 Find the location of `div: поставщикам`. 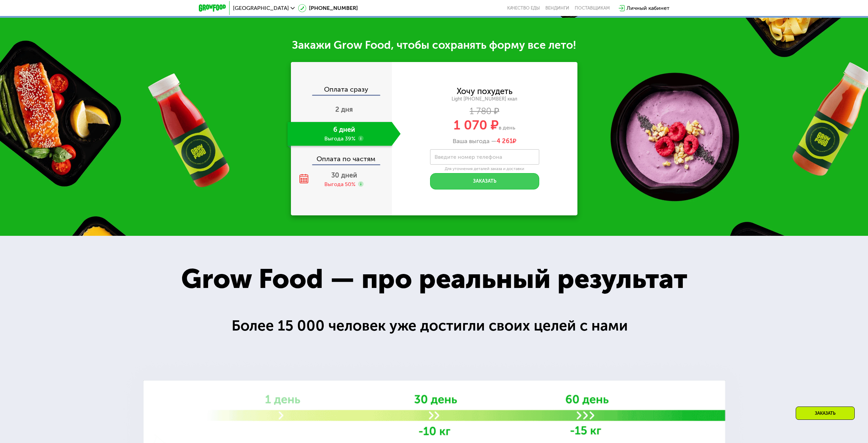

div: поставщикам is located at coordinates (592, 8).